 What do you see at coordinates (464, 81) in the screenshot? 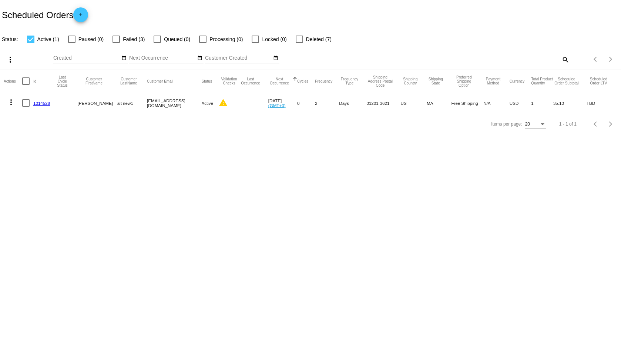
I see `button: Change sorting for PreferredShippingOption` at bounding box center [464, 81].